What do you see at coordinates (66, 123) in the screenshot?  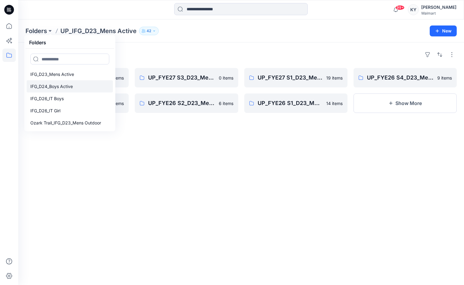 I see `p: Ozark Trail_IFG_D23_Mens Outdoor` at bounding box center [66, 123].